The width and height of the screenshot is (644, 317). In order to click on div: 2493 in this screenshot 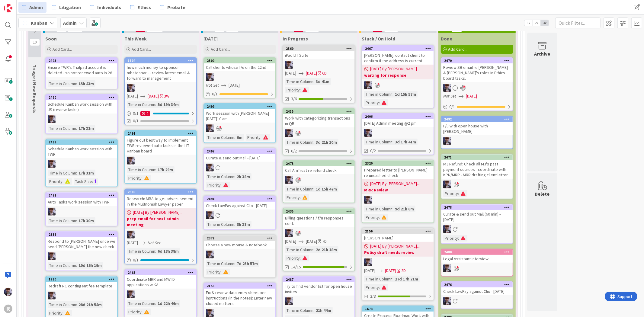, I will do `click(83, 61)`.